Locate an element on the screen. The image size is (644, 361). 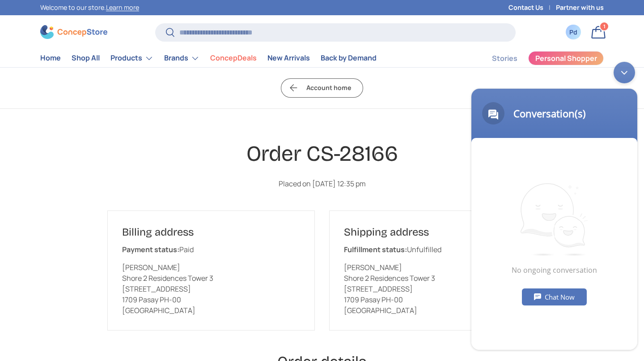
a: New Arrivals is located at coordinates (288, 58).